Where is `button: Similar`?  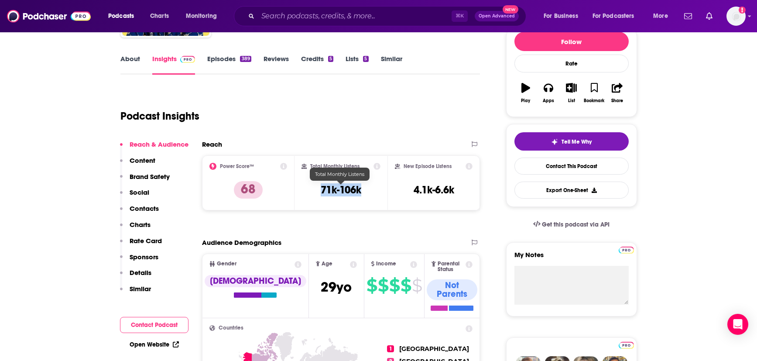
button: Similar is located at coordinates (135, 292).